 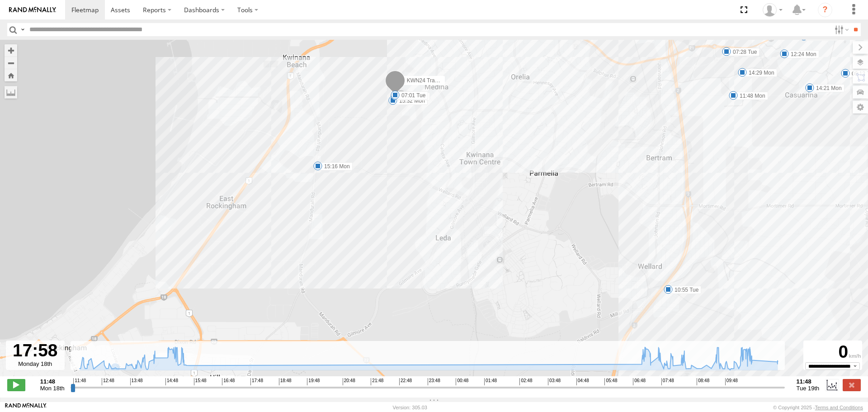 I want to click on label: 07:01 Tue, so click(x=411, y=95).